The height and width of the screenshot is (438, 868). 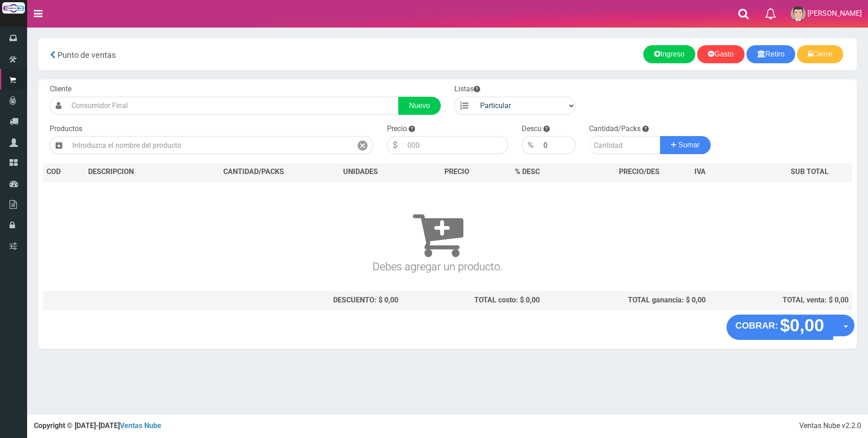 I want to click on span: CRIPCION, so click(x=117, y=171).